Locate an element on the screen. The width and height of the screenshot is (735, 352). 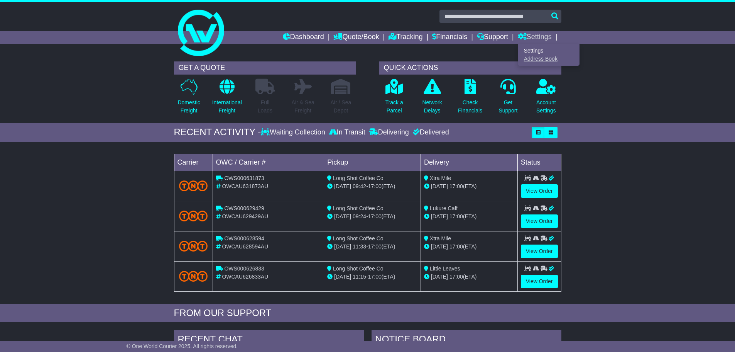
p: Account Settings is located at coordinates (546, 107).